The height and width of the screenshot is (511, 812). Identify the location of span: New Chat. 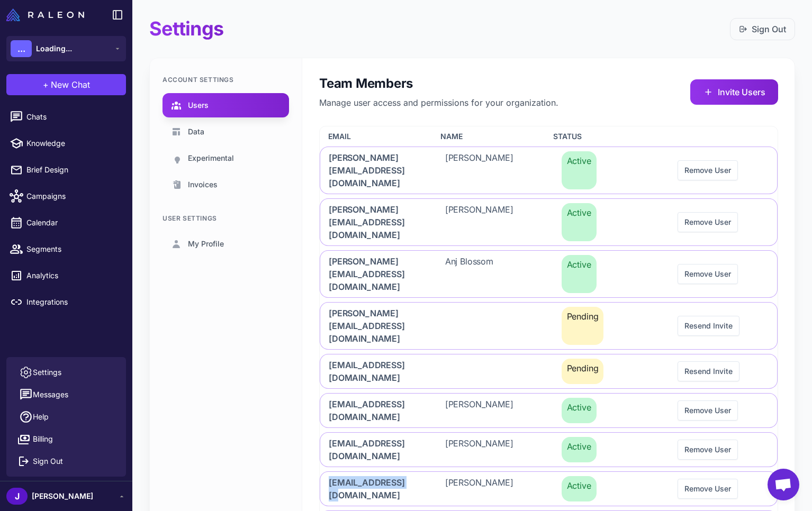
(70, 84).